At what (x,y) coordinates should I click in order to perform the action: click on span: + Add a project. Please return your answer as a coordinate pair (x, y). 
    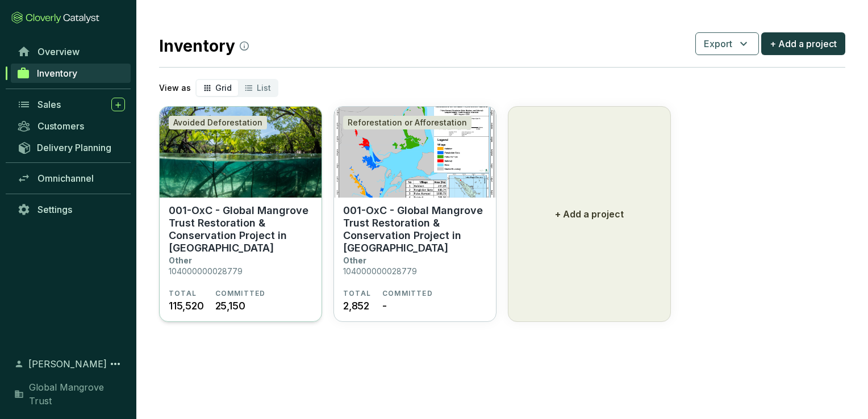
    Looking at the image, I should click on (803, 44).